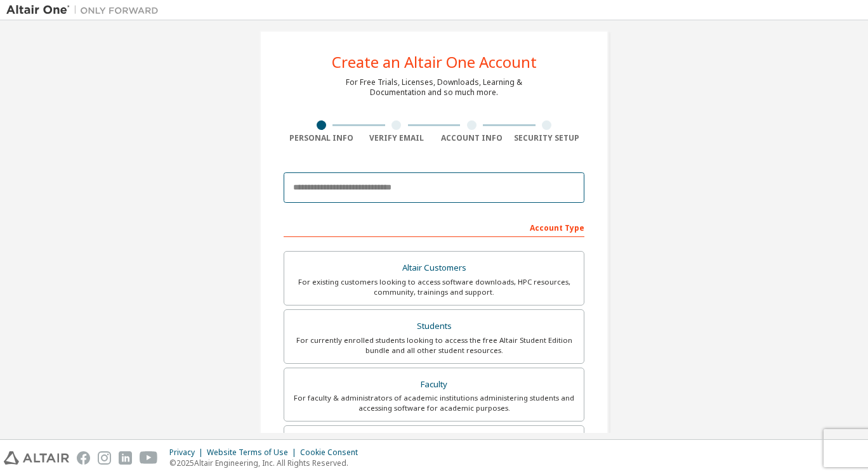 This screenshot has width=868, height=476. I want to click on div: Altair Customers, so click(434, 268).